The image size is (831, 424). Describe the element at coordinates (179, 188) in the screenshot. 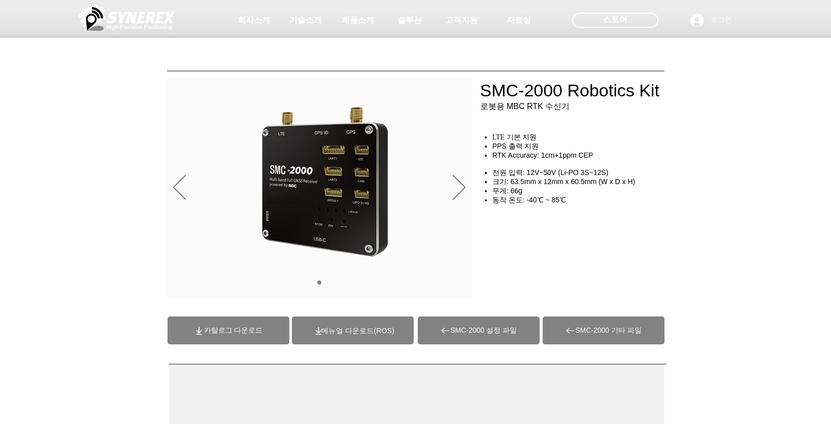

I see `button: 이전` at that location.